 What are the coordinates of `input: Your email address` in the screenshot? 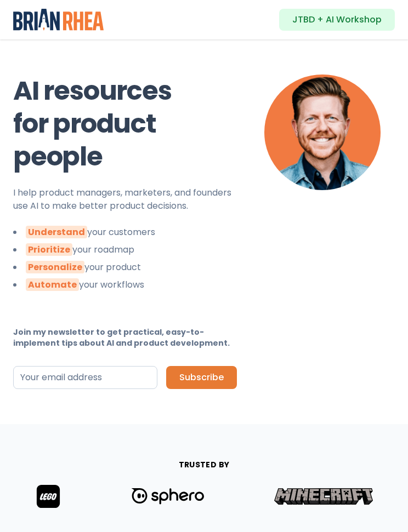 It's located at (85, 378).